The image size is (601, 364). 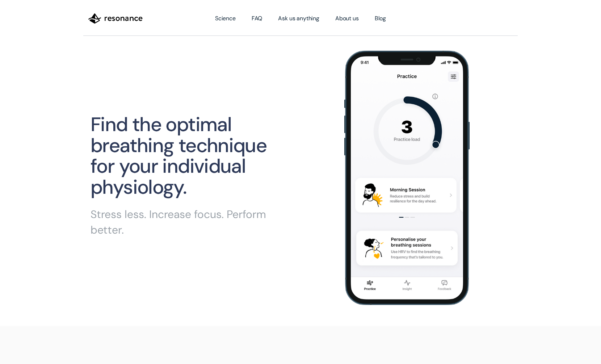 I want to click on a: Ask us anything, so click(x=299, y=18).